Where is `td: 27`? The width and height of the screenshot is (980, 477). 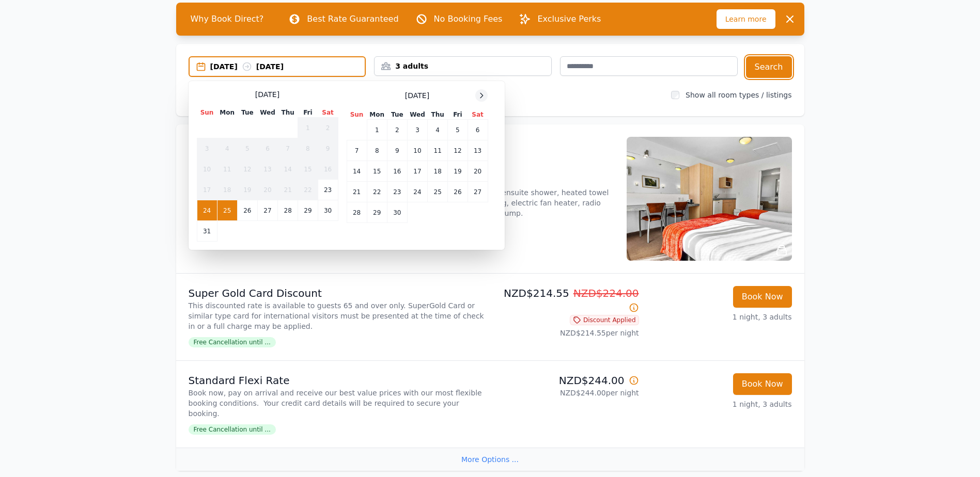 td: 27 is located at coordinates (267, 211).